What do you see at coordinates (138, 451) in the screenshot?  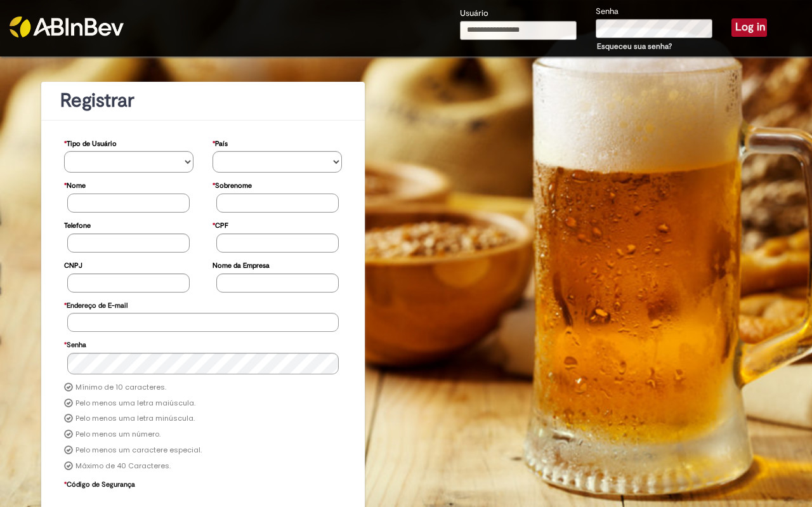 I see `label: Pelo menos um caractere especial.` at bounding box center [138, 451].